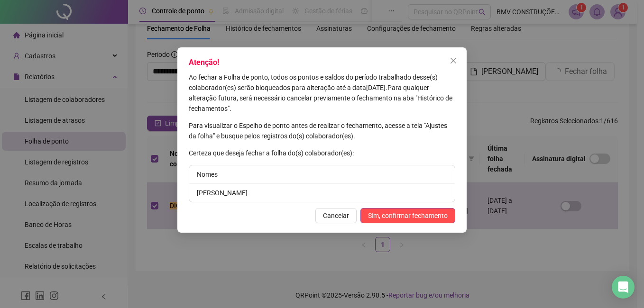 This screenshot has height=308, width=644. Describe the element at coordinates (318, 131) in the screenshot. I see `span: Para visualizar o Espelho de ponto antes de realizar o fechamento, acesse a tela "Ajustes da folh...` at that location.